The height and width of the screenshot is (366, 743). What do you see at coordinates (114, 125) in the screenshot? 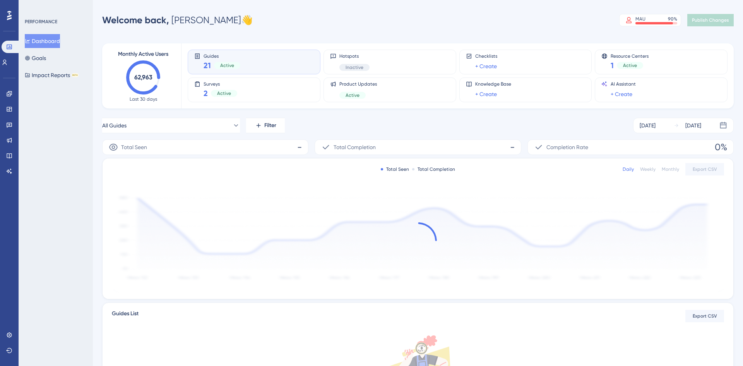
I see `span: All Guides` at bounding box center [114, 125].